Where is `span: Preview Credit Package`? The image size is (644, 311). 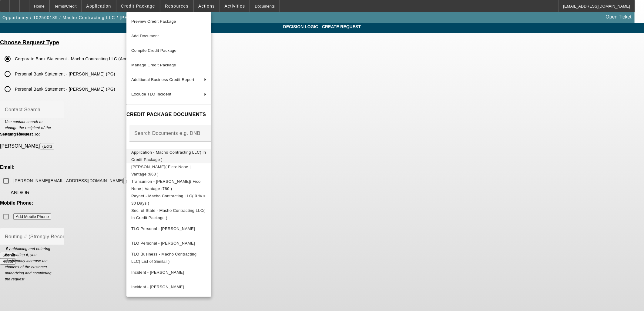
span: Preview Credit Package is located at coordinates (154, 21).